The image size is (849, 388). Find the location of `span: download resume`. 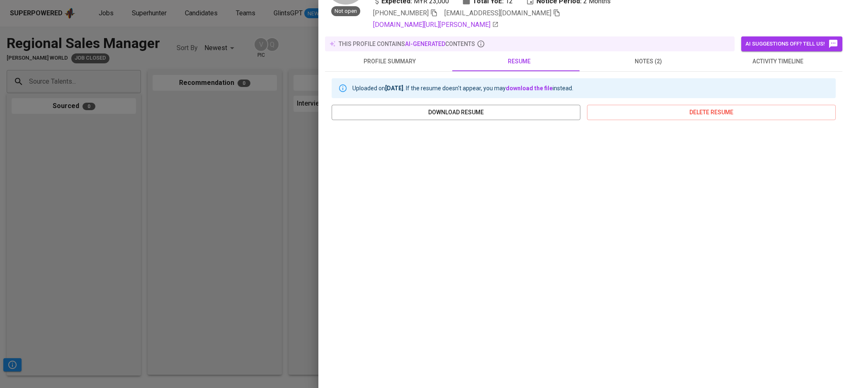

span: download resume is located at coordinates (456, 112).